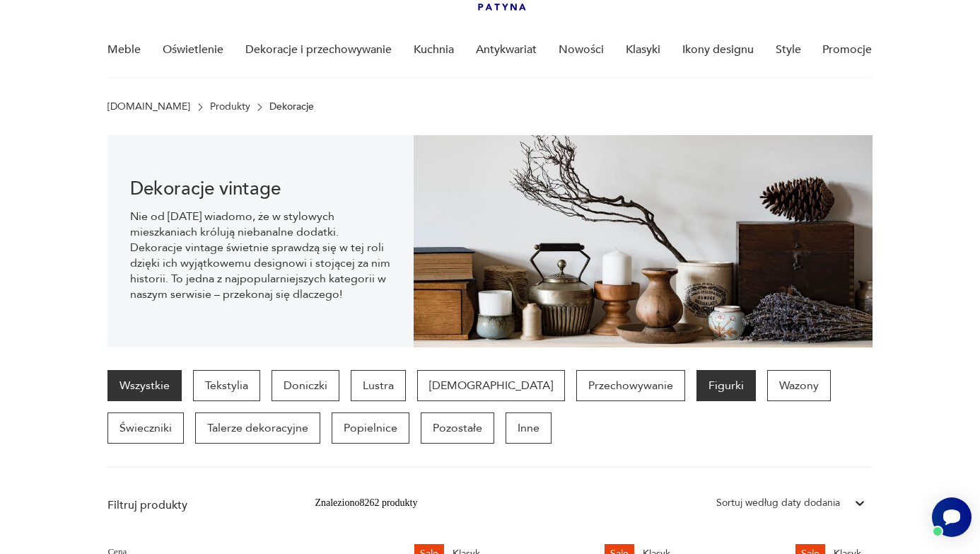 The height and width of the screenshot is (554, 980). Describe the element at coordinates (847, 49) in the screenshot. I see `a: Promocje` at that location.